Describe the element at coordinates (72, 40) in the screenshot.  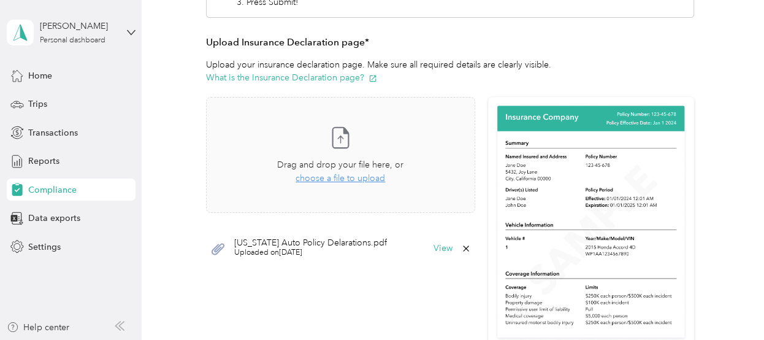
I see `div: Personal dashboard` at that location.